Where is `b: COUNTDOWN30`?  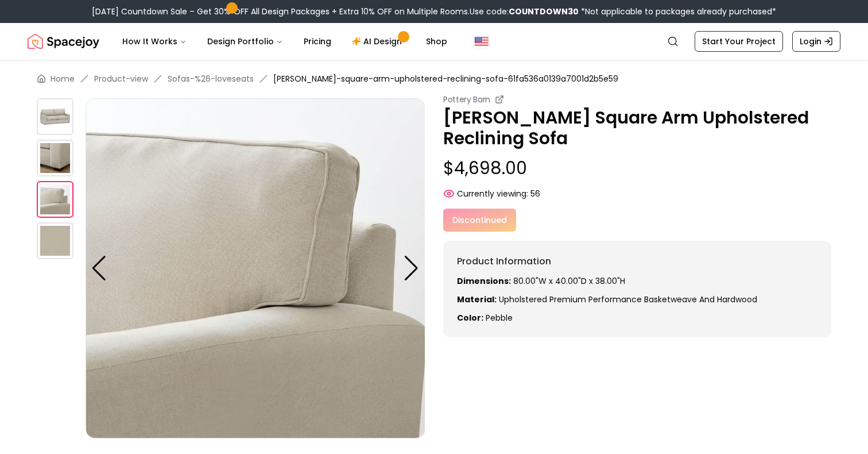
b: COUNTDOWN30 is located at coordinates (543, 11).